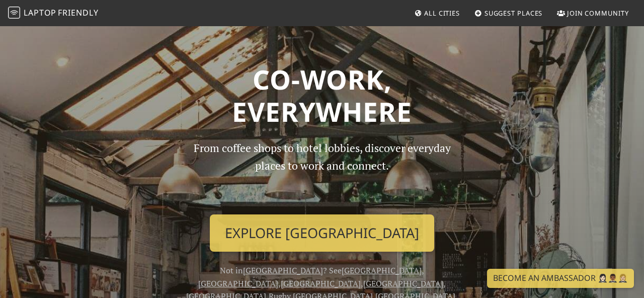 Image resolution: width=644 pixels, height=298 pixels. What do you see at coordinates (508, 13) in the screenshot?
I see `a: Suggest Places` at bounding box center [508, 13].